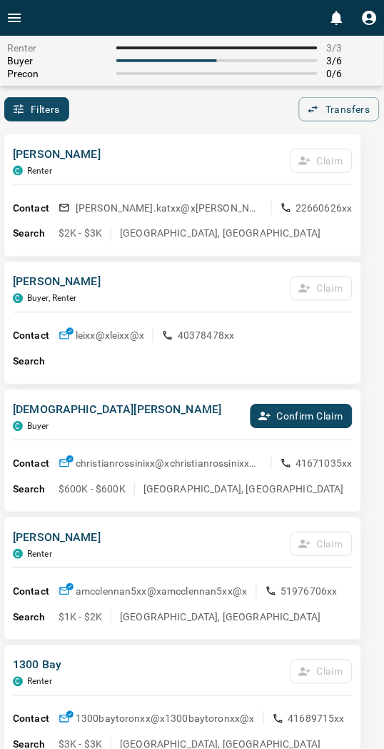 This screenshot has height=749, width=384. Describe the element at coordinates (80, 617) in the screenshot. I see `p: $1K - $2K` at that location.